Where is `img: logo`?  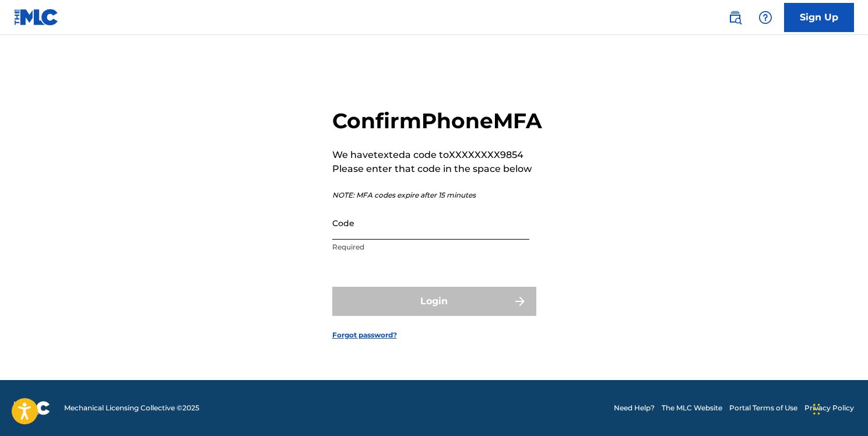 img: logo is located at coordinates (32, 409).